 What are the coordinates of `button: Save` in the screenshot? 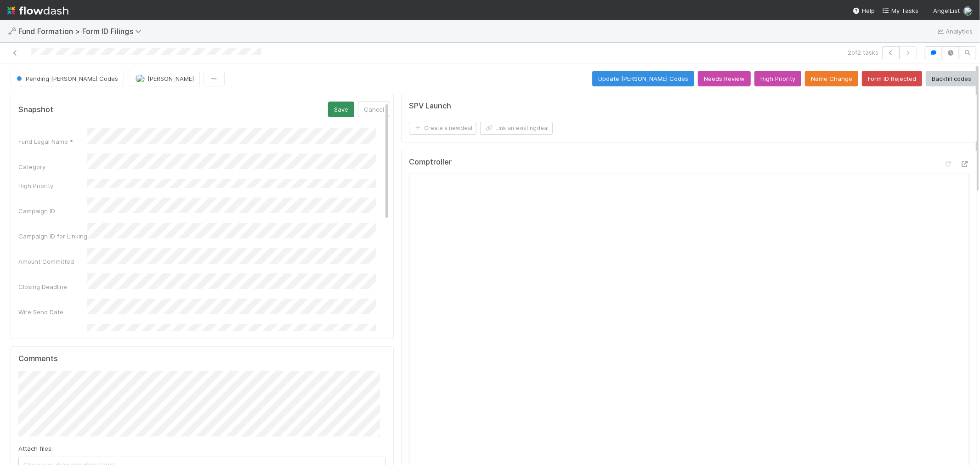 It's located at (341, 110).